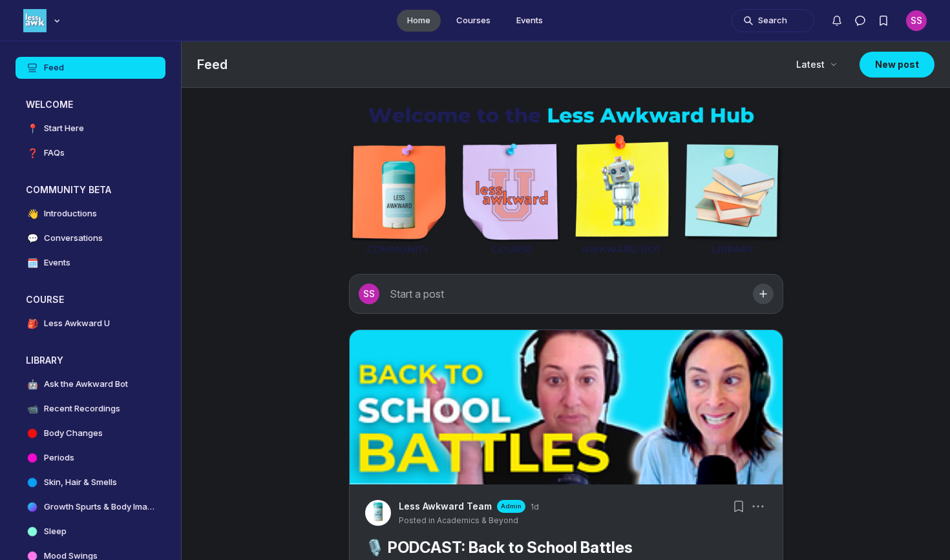  I want to click on h4: Recent Recordings, so click(82, 409).